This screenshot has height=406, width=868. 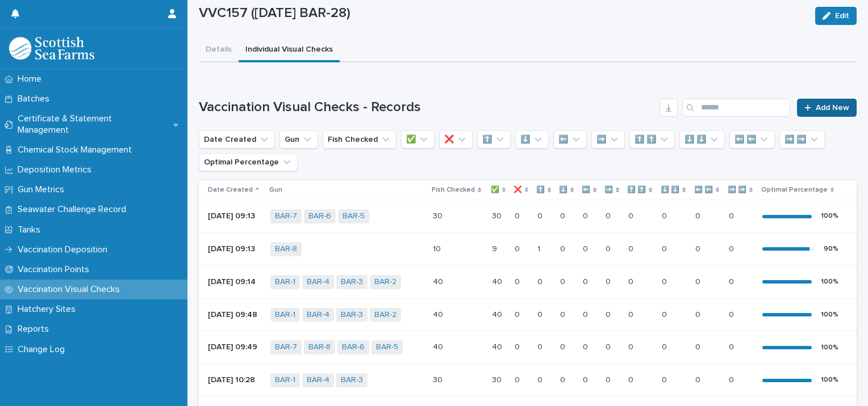 I want to click on button: Date Created, so click(x=237, y=140).